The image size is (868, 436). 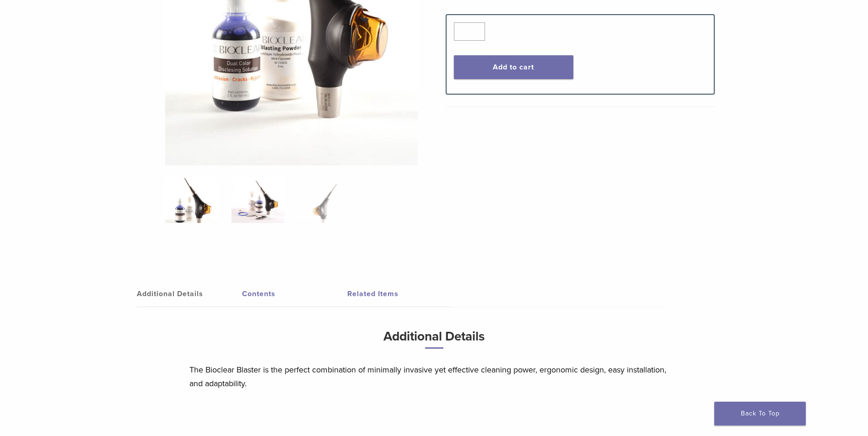 What do you see at coordinates (760, 414) in the screenshot?
I see `a: Back To Top` at bounding box center [760, 414].